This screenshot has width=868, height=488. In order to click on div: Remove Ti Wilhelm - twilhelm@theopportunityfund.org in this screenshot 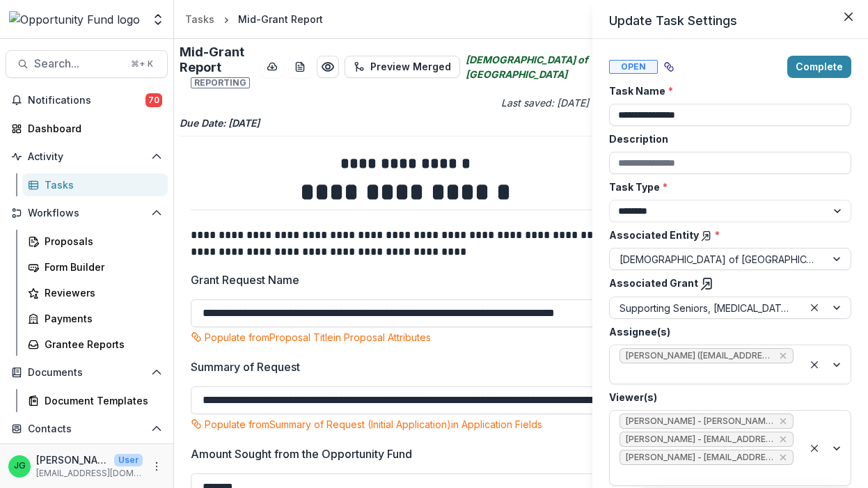, I will do `click(783, 421)`.